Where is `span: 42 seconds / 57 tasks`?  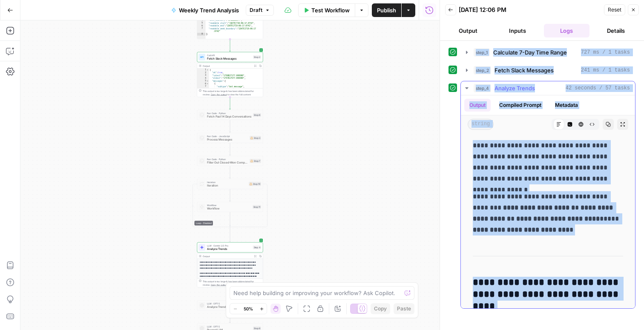
span: 42 seconds / 57 tasks is located at coordinates (598, 88).